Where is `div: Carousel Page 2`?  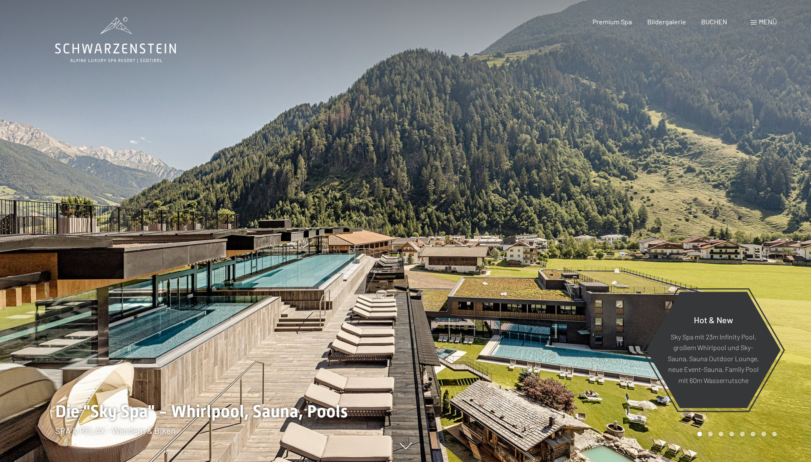 div: Carousel Page 2 is located at coordinates (710, 434).